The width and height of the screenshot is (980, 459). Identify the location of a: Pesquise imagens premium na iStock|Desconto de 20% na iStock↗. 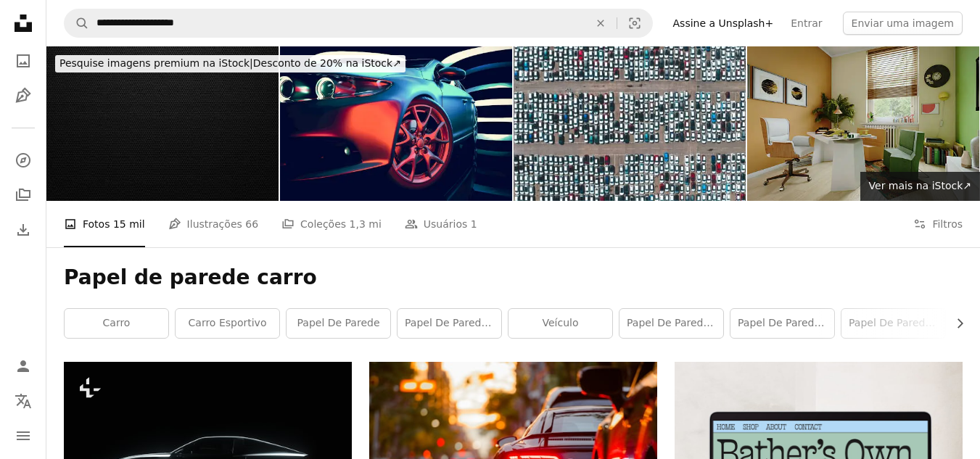
(230, 64).